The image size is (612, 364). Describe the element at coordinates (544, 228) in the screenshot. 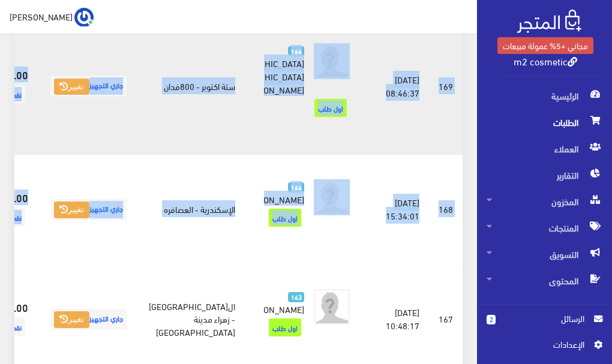

I see `span: المنتجات` at that location.